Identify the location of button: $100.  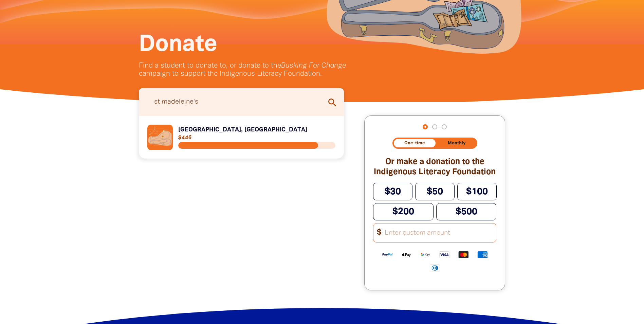
(477, 191).